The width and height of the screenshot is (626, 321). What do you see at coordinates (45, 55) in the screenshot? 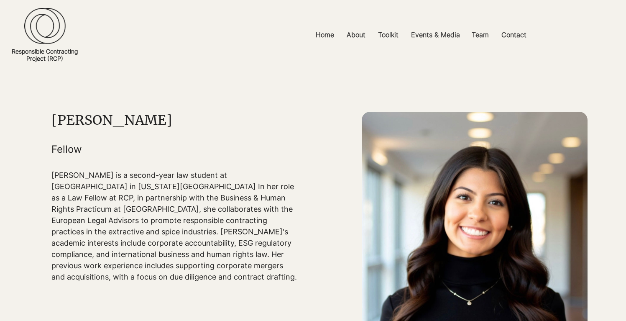
I see `a: Responsible ContractingProject (RCP)` at bounding box center [45, 55].